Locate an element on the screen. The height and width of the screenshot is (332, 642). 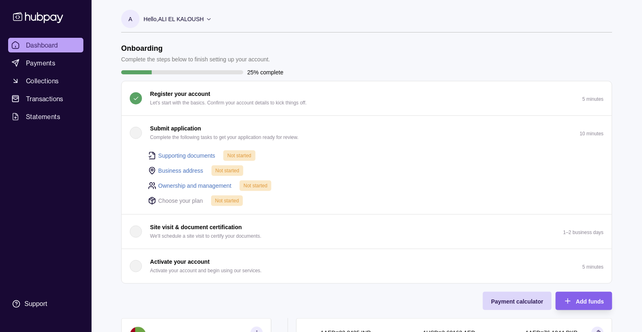
a: Supporting documents is located at coordinates (187, 156).